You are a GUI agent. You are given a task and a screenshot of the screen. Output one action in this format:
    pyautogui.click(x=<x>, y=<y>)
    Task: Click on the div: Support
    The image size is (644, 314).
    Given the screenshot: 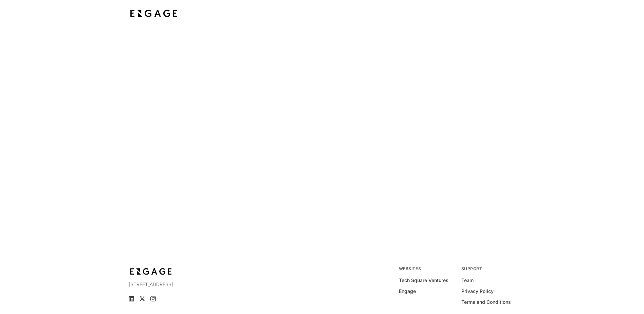 What is the action you would take?
    pyautogui.click(x=489, y=269)
    